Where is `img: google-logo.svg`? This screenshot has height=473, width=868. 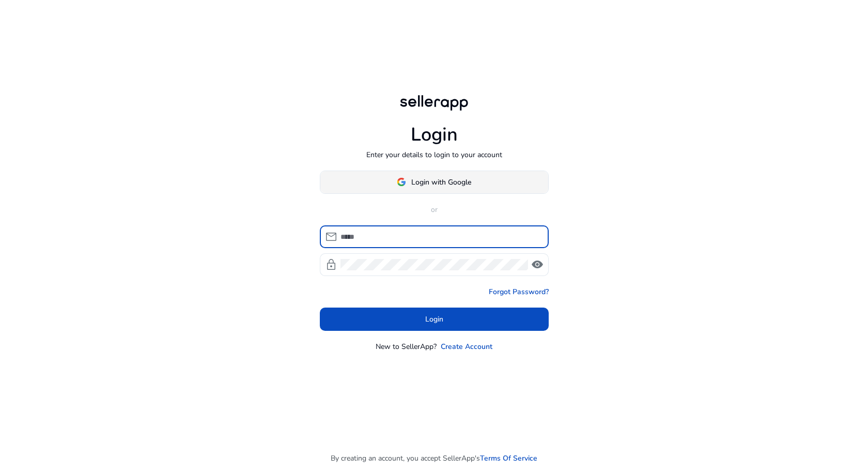 img: google-logo.svg is located at coordinates (402, 182).